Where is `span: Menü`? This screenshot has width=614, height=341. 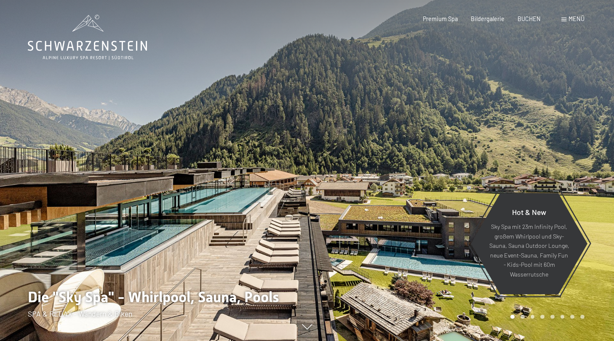
span: Menü is located at coordinates (577, 19).